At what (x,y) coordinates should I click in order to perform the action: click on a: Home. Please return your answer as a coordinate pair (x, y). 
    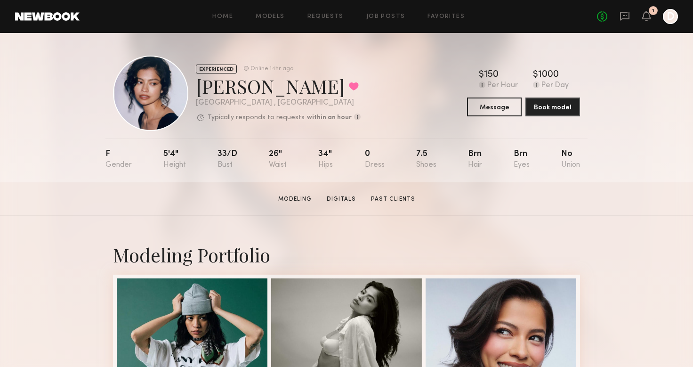
    Looking at the image, I should click on (223, 16).